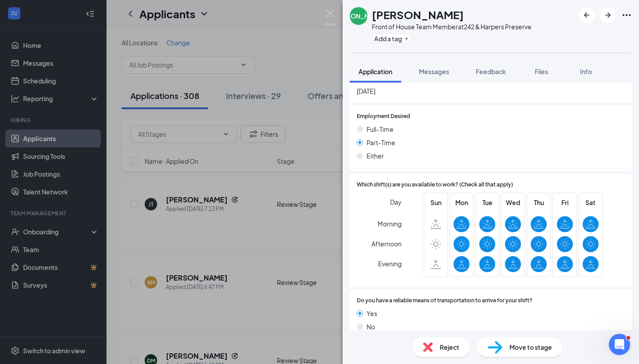  I want to click on div: Front of House Team Member at 242 & Harpers Preserve, so click(452, 27).